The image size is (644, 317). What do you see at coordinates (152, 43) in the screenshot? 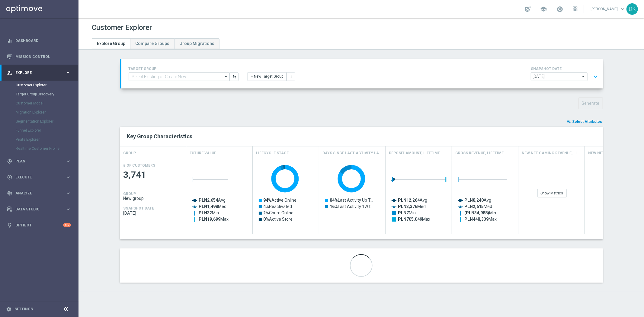
I see `span: Compare Groups` at bounding box center [152, 43].